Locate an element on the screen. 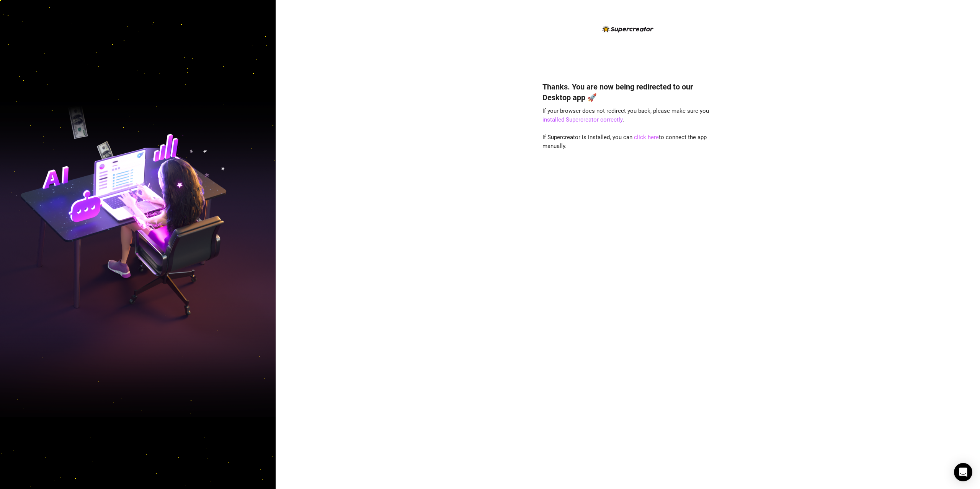 Image resolution: width=980 pixels, height=489 pixels. span: If your browser does not redirect you back, please make sure you . is located at coordinates (626, 115).